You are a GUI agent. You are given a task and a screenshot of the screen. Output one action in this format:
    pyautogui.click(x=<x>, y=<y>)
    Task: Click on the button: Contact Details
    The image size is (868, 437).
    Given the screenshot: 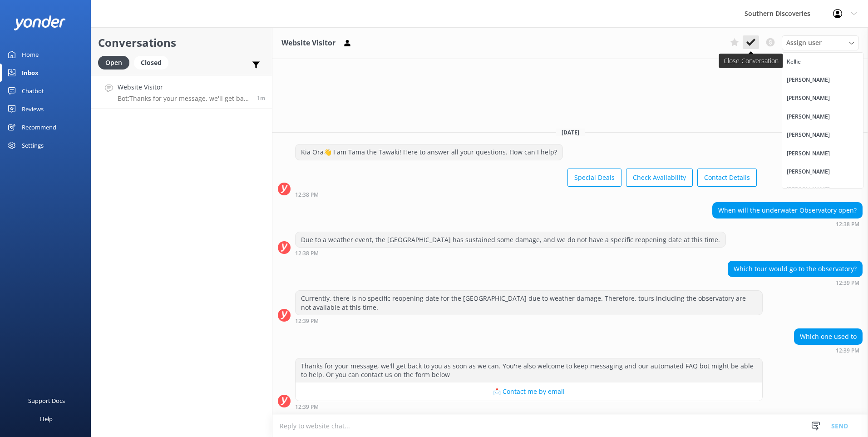 What is the action you would take?
    pyautogui.click(x=727, y=178)
    